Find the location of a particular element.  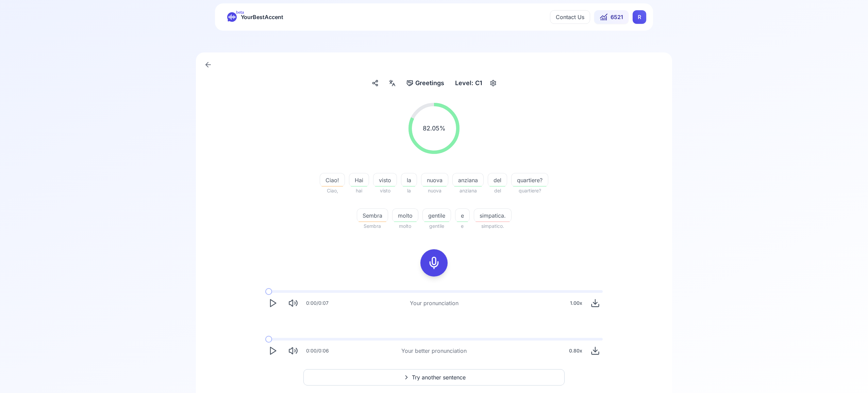

button: la is located at coordinates (409, 180).